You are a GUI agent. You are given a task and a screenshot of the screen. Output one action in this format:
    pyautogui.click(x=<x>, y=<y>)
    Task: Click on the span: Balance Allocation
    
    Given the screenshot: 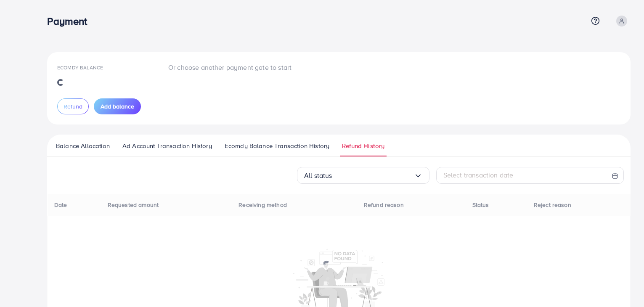 What is the action you would take?
    pyautogui.click(x=83, y=146)
    